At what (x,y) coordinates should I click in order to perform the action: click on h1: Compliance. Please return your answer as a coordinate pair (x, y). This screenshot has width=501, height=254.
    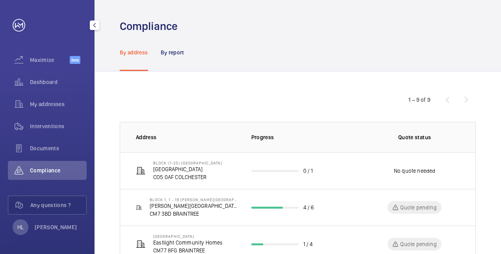
    Looking at the image, I should click on (149, 26).